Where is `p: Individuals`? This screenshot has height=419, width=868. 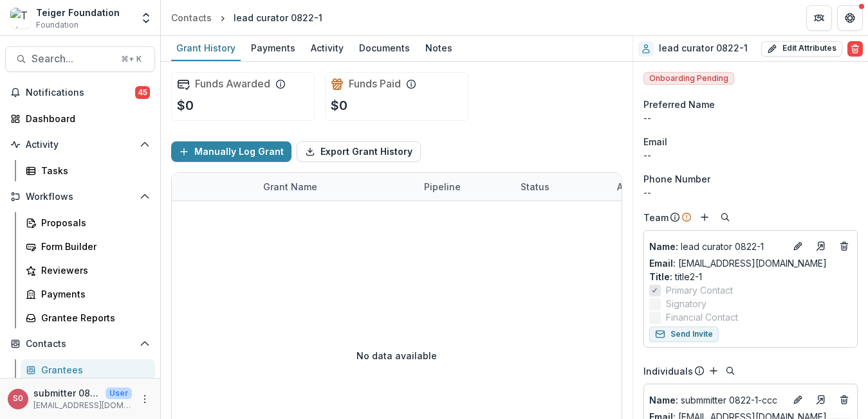 p: Individuals is located at coordinates (668, 371).